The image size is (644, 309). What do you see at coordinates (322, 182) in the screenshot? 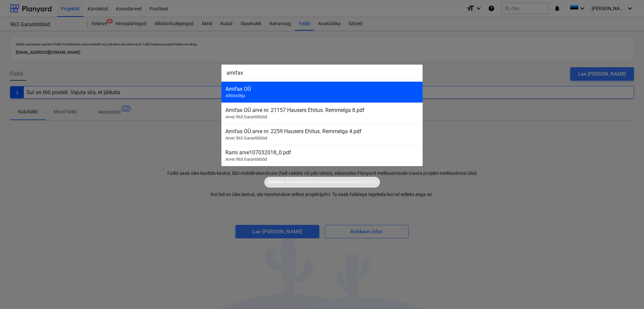
I see `div: Soovitus:Ava see kiiremini klahvikombinatsioonigaCtrl + K` at bounding box center [322, 182].